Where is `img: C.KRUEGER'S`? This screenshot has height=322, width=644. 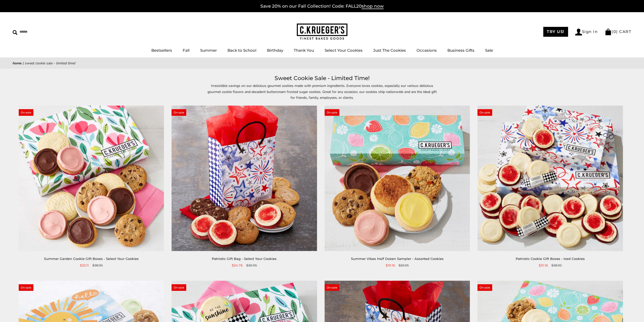
img: C.KRUEGER'S is located at coordinates (322, 32).